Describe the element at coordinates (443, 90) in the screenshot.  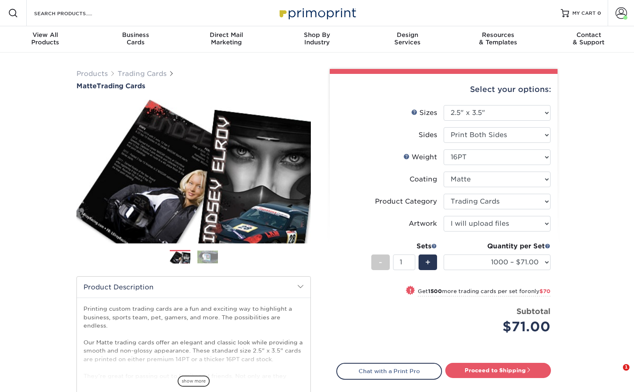
I see `div: Select your options:` at that location.